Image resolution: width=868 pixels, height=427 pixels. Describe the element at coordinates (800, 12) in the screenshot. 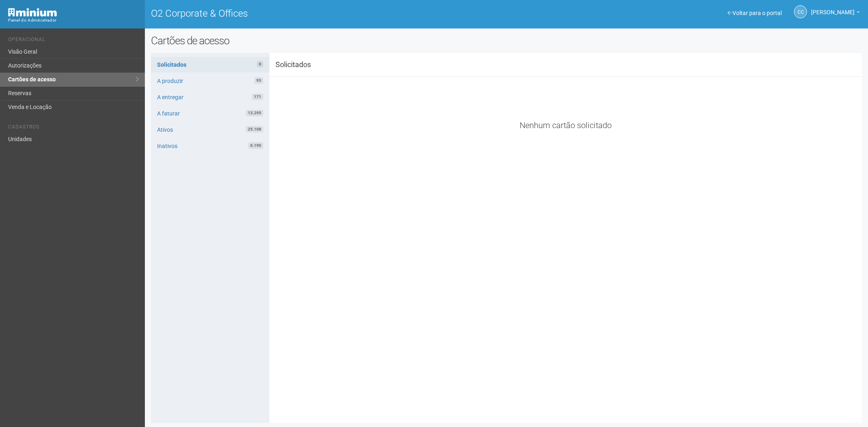

I see `a: CC` at that location.